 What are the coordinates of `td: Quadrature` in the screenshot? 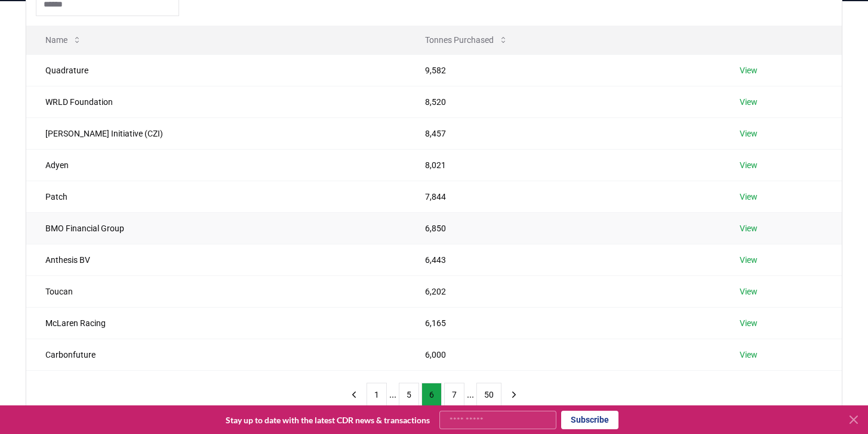 It's located at (216, 70).